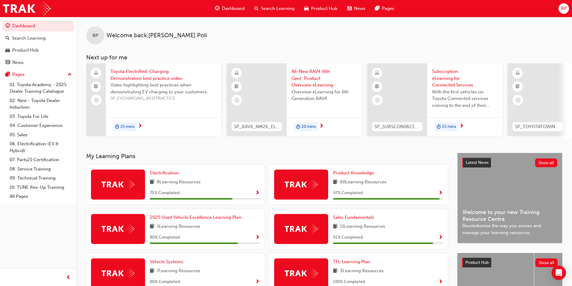 This screenshot has height=286, width=572. I want to click on a: 10. TUNE Rev-Up Training, so click(41, 188).